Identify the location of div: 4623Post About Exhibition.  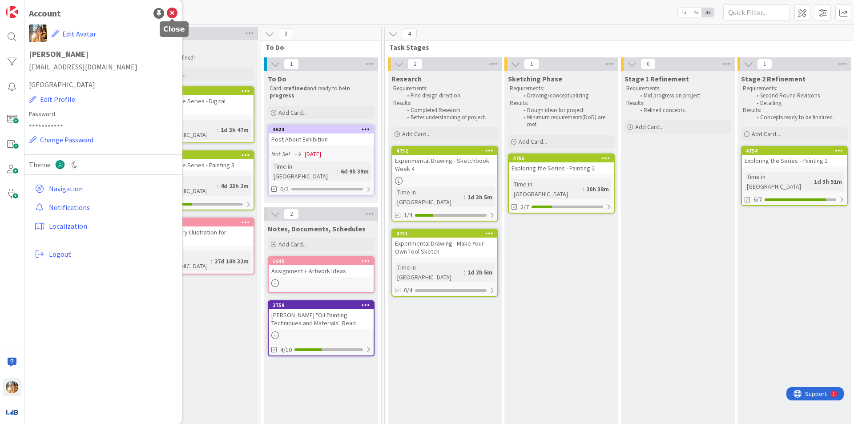
(321, 135).